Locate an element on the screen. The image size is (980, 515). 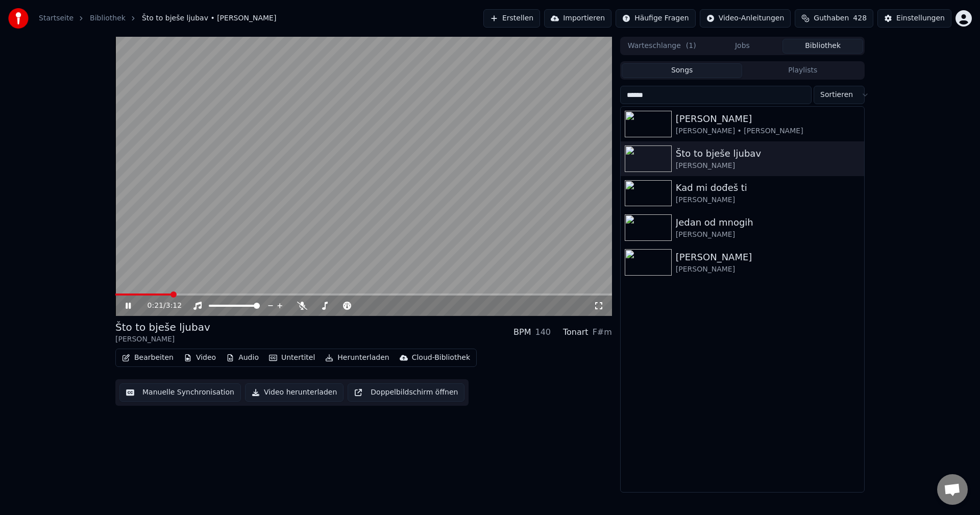
div: 140 is located at coordinates (543, 332).